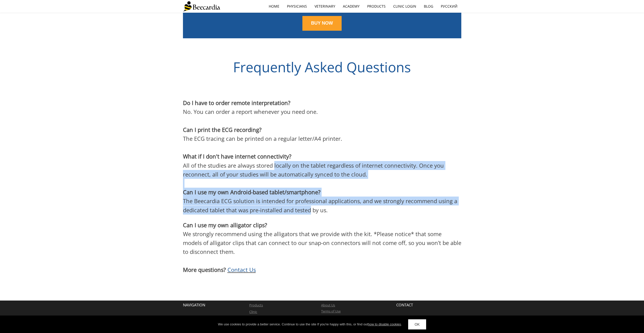 The height and width of the screenshot is (333, 644). Describe the element at coordinates (322, 23) in the screenshot. I see `a: BUY NOW` at that location.